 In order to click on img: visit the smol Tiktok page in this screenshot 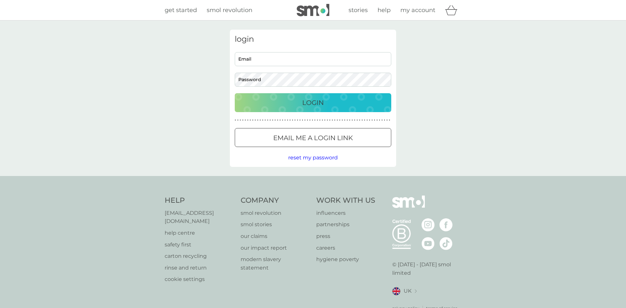, I will do `click(446, 243)`.